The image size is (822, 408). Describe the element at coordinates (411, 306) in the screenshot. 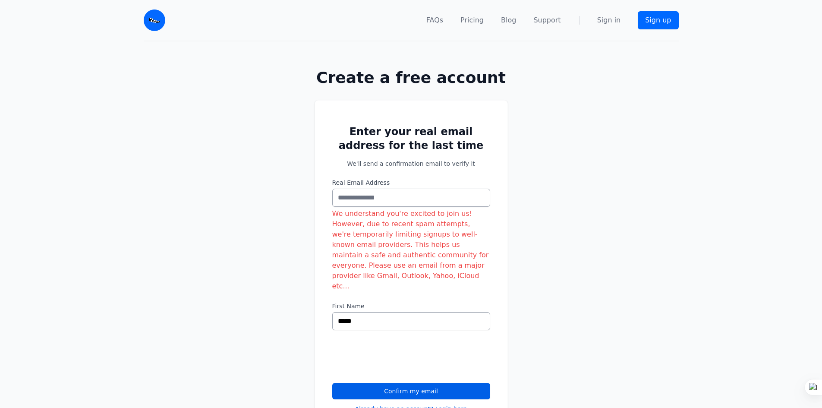

I see `label: First Name` at that location.